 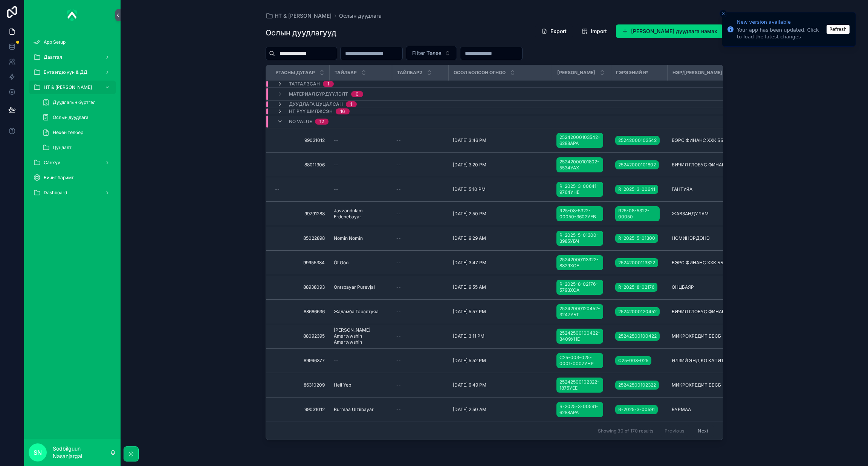 I want to click on span: R-2025-8-02176-5793ХОА, so click(x=580, y=287).